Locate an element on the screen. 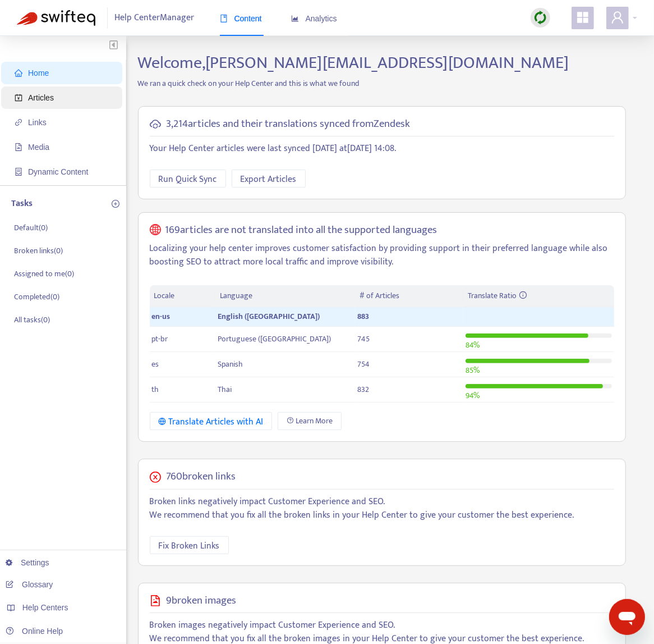 This screenshot has width=654, height=644. button: Translate Articles with AI is located at coordinates (211, 421).